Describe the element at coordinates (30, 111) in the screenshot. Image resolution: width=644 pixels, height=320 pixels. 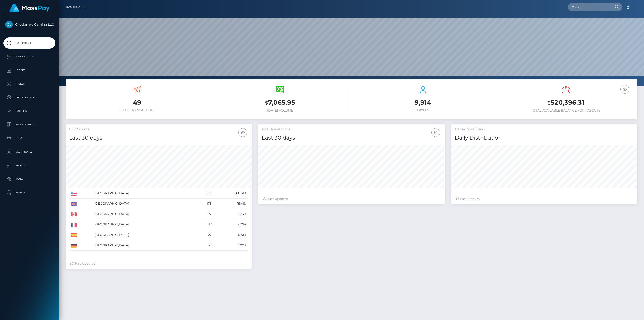
I see `p: Batches` at that location.